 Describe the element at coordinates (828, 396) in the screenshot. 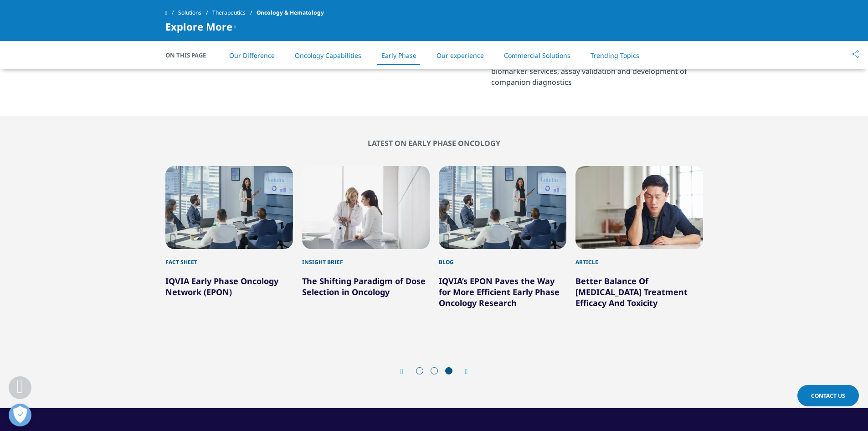

I see `span: Contact Us` at that location.